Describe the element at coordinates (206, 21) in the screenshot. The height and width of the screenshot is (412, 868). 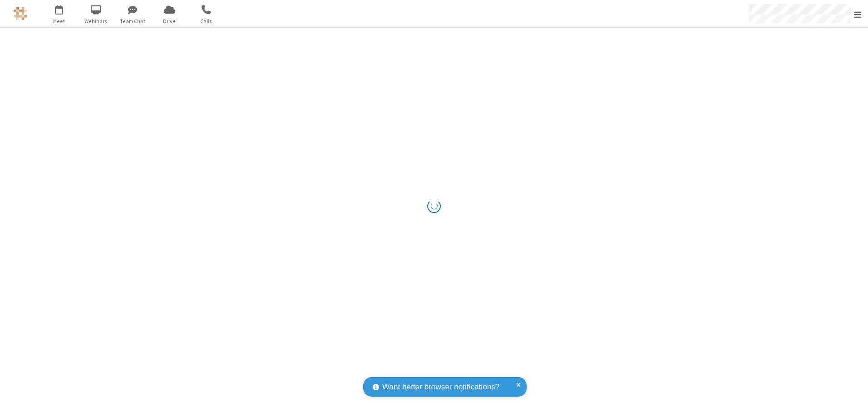
I see `span: Calls` at that location.